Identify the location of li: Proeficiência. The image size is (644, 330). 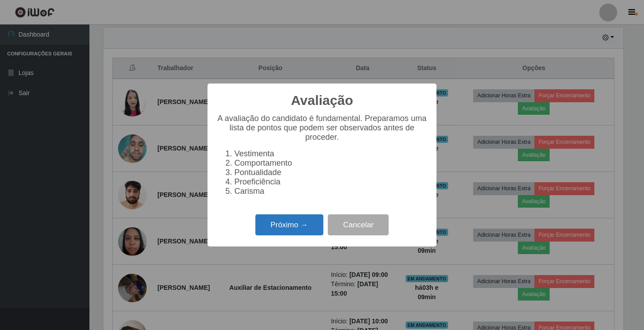
(331, 182).